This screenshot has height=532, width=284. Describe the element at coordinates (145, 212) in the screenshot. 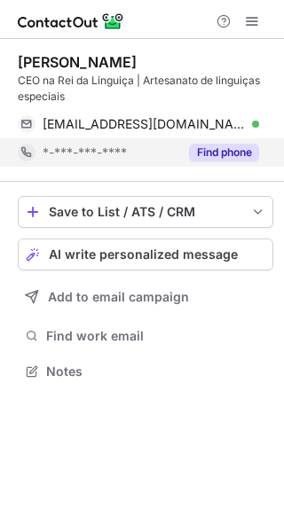

I see `div: Save to List / ATS / CRM` at that location.